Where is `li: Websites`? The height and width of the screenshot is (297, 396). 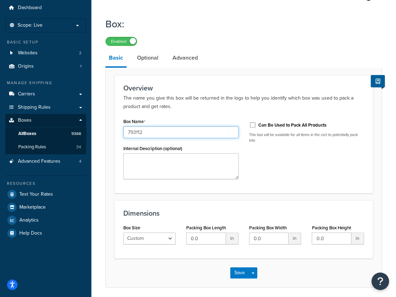
li: Websites is located at coordinates (46, 53).